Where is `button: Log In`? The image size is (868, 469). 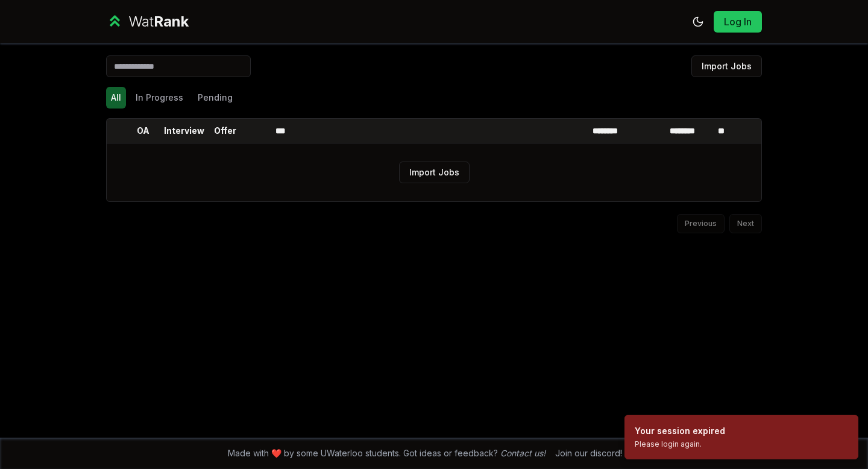
button: Log In is located at coordinates (737, 22).